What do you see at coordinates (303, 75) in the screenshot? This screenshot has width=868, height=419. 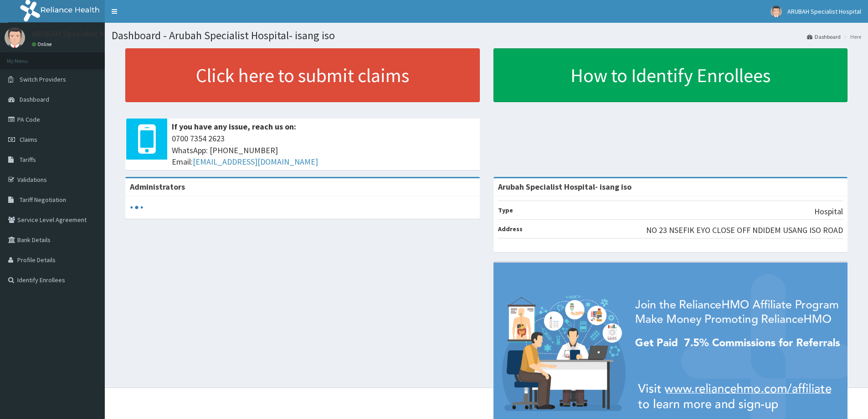 I see `a: Click here to submit claims` at bounding box center [303, 75].